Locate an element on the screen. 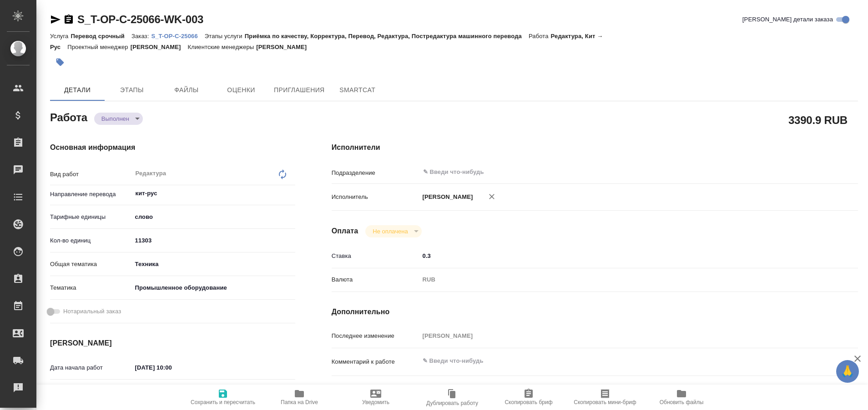 The height and width of the screenshot is (410, 868). p: Ставка is located at coordinates (375, 256).